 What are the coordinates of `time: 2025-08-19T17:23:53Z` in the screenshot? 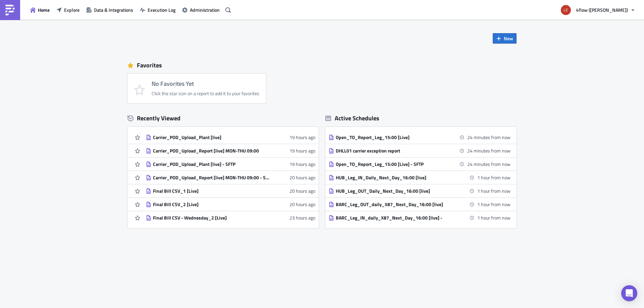 It's located at (302, 137).